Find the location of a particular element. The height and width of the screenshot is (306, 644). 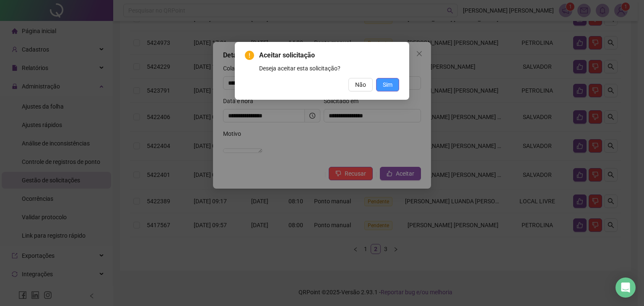

span: Não is located at coordinates (360, 85).